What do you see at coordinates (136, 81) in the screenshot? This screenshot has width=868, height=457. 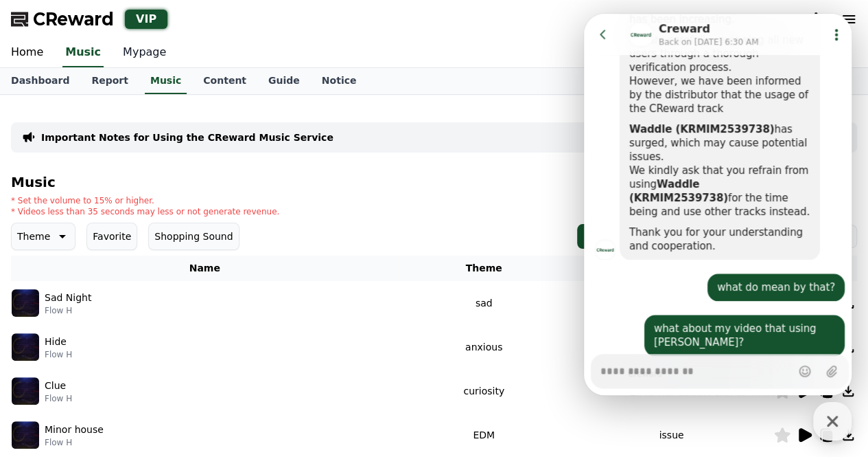 I see `div: However, we have been informed by the distributor that the usage of the CReward track` at bounding box center [136, 81].